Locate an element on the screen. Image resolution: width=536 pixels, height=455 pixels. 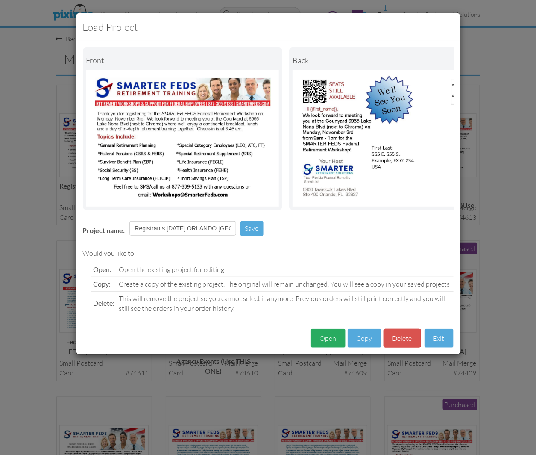
td: This will remove the project so you cannot select it anymore. Previous orders will still print co... is located at coordinates (285, 303).